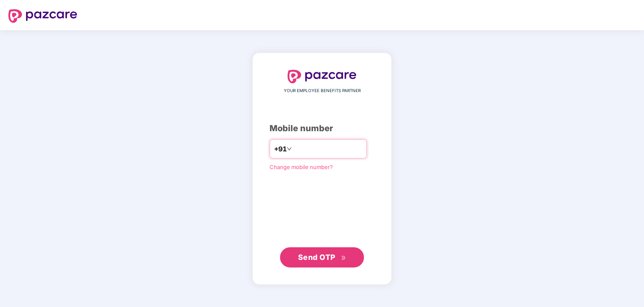 This screenshot has width=644, height=307. Describe the element at coordinates (281, 149) in the screenshot. I see `span: +91` at that location.